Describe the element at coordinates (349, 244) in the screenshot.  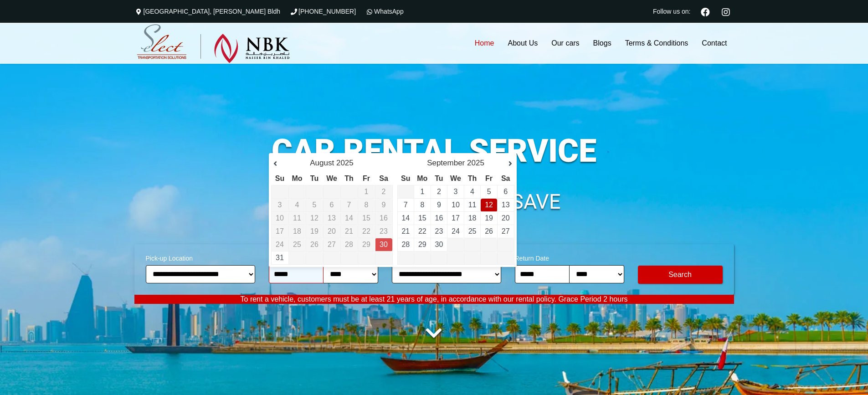
I see `span: 28` at that location.